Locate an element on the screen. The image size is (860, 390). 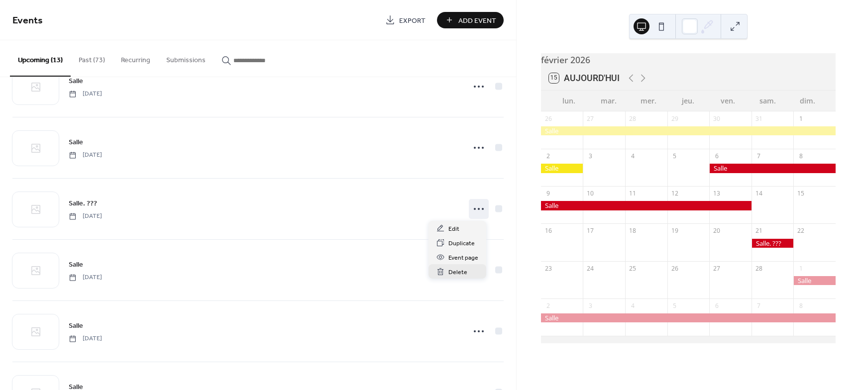
div: 19 is located at coordinates (675, 231).